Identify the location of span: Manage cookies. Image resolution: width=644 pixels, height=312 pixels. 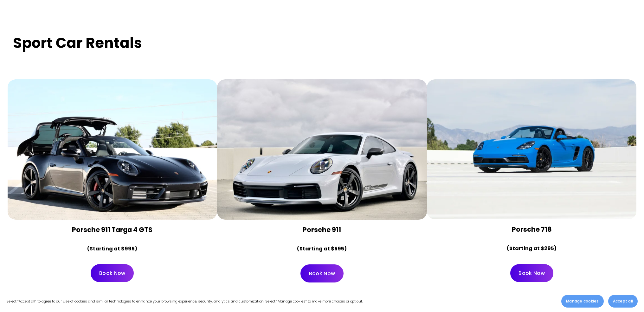
(582, 301).